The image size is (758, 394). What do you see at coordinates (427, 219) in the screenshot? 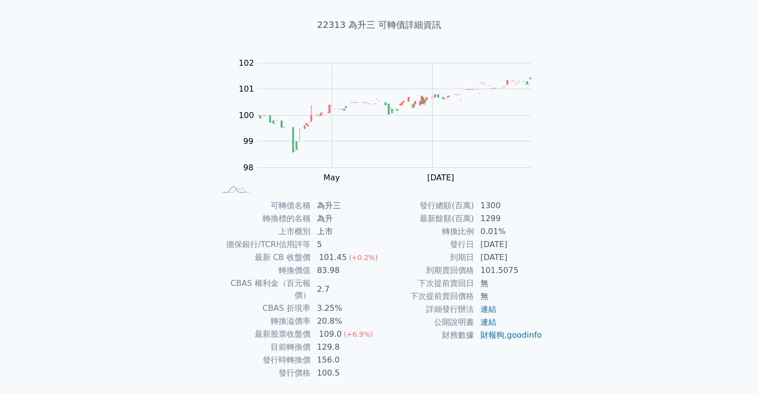
I see `td: 最新餘額(百萬)` at bounding box center [427, 219].